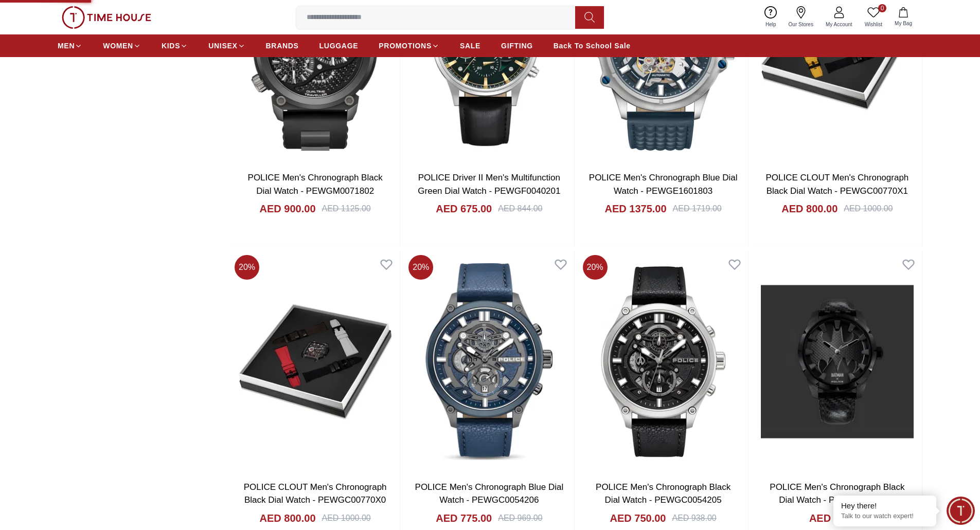 The height and width of the screenshot is (530, 980). Describe the element at coordinates (882, 8) in the screenshot. I see `span: 0` at that location.